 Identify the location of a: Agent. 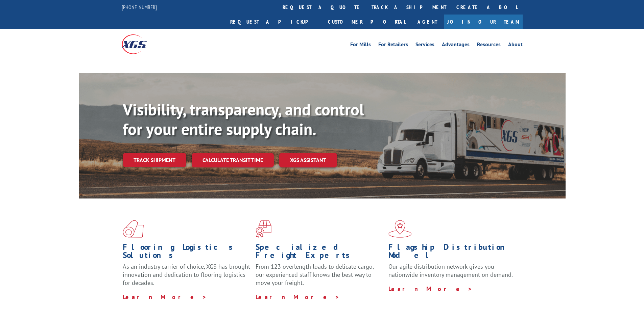
(427, 22).